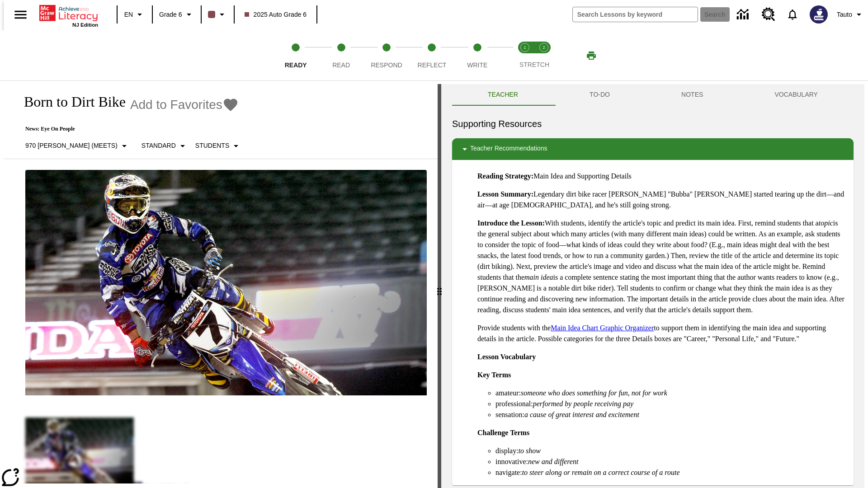  What do you see at coordinates (386, 55) in the screenshot?
I see `button: Respond step 3 of 5` at bounding box center [386, 55].